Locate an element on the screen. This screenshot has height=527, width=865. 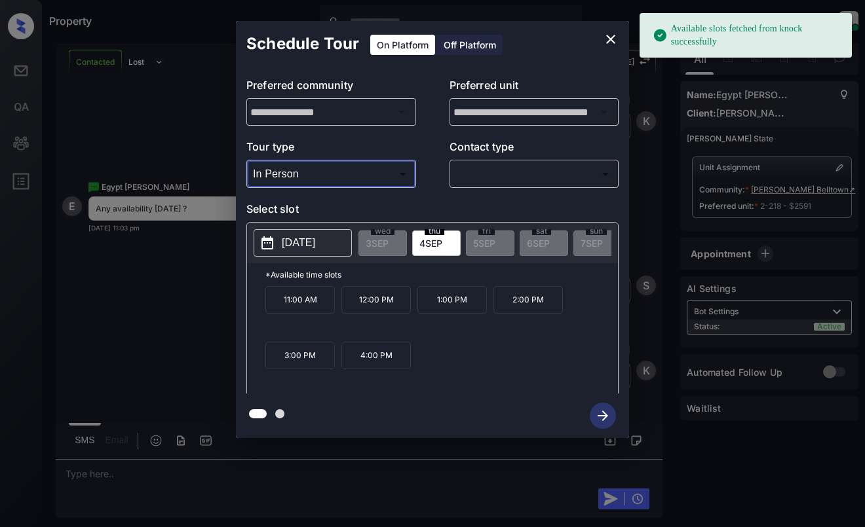
p: Select slot is located at coordinates (432, 212).